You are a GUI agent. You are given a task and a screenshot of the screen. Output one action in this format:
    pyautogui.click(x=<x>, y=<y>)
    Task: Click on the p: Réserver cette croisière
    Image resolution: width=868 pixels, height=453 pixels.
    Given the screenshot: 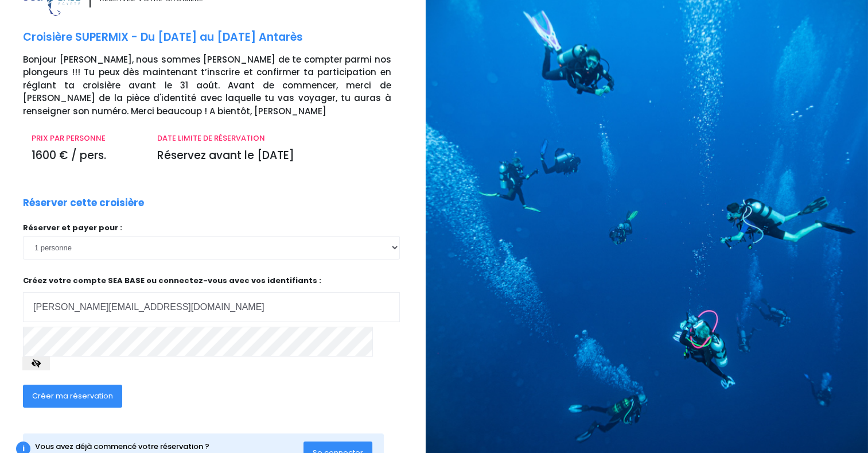 What is the action you would take?
    pyautogui.click(x=83, y=203)
    